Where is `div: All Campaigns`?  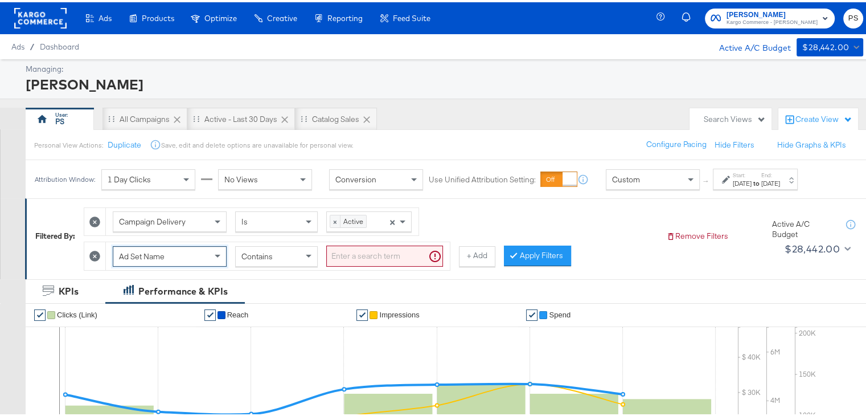 div: All Campaigns is located at coordinates (145, 117).